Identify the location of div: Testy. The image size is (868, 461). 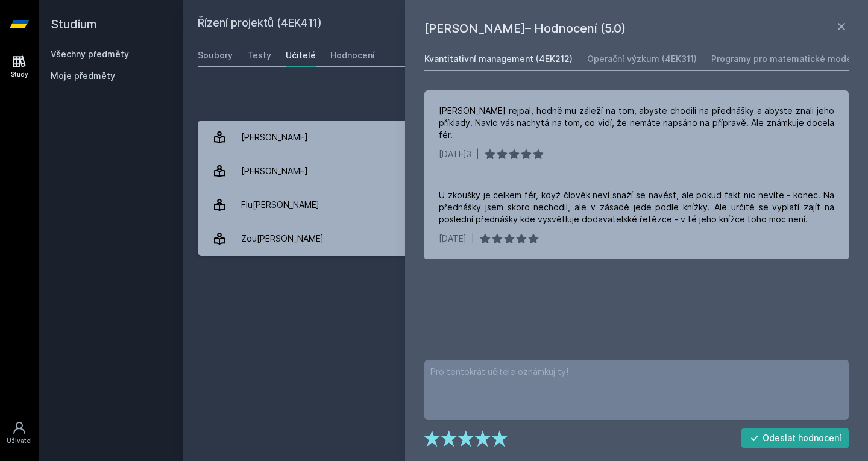
(259, 56).